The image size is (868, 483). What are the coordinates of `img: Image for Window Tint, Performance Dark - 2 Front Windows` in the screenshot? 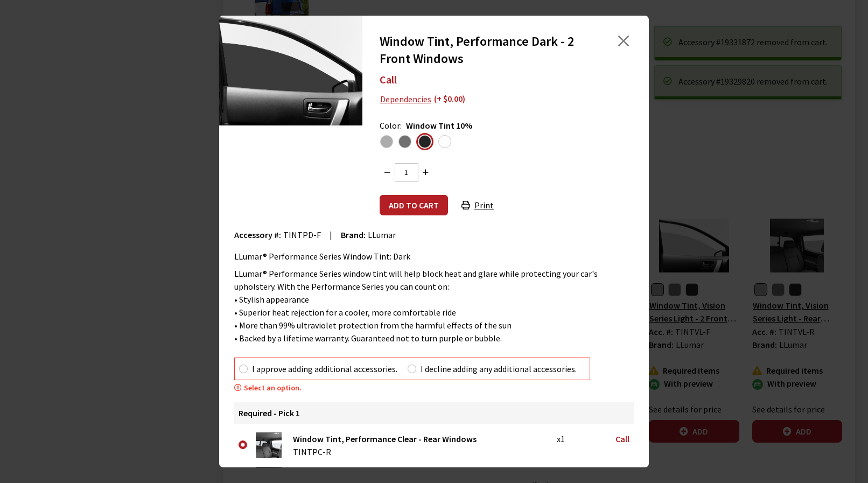 It's located at (291, 70).